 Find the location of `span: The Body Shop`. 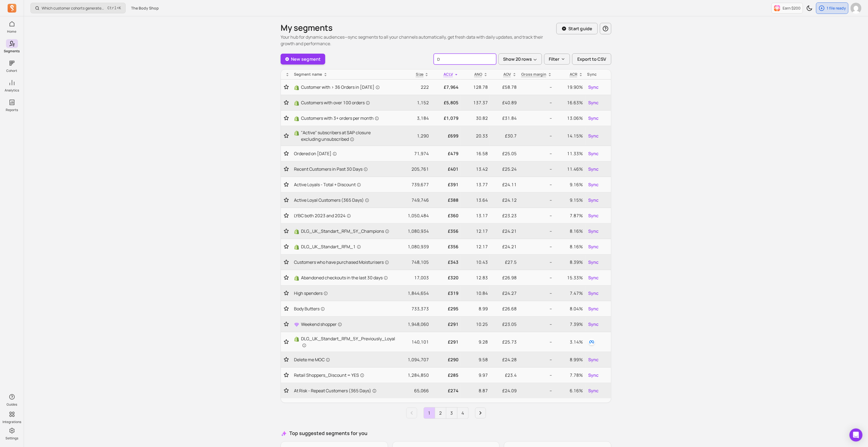

span: The Body Shop is located at coordinates (145, 8).